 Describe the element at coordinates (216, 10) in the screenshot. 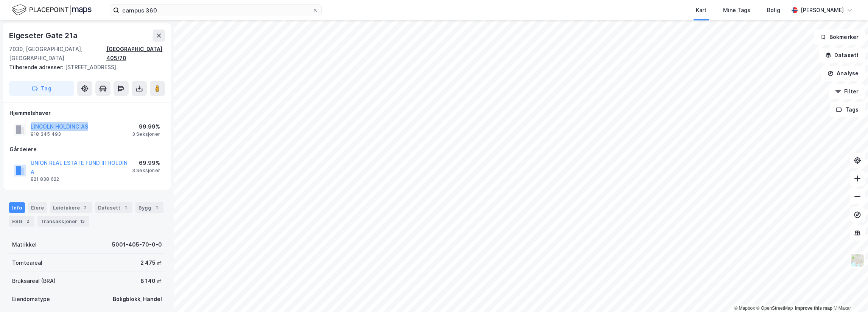

I see `input: Søk på adresse, matrikkel, gårdeiere, leietakere eller personer` at that location.